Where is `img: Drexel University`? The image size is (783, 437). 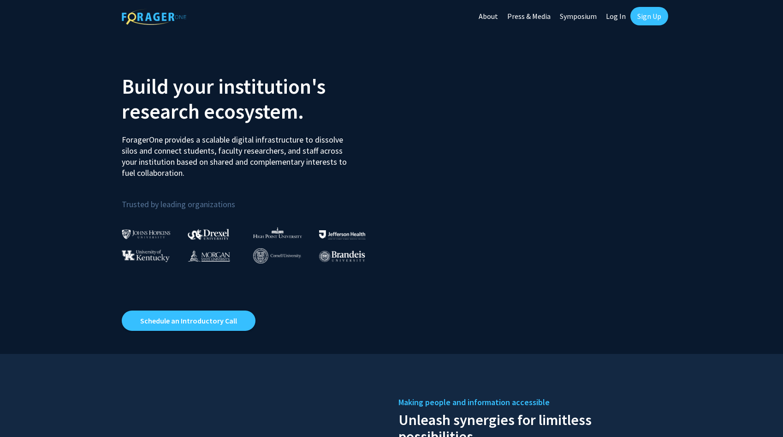 img: Drexel University is located at coordinates (208, 234).